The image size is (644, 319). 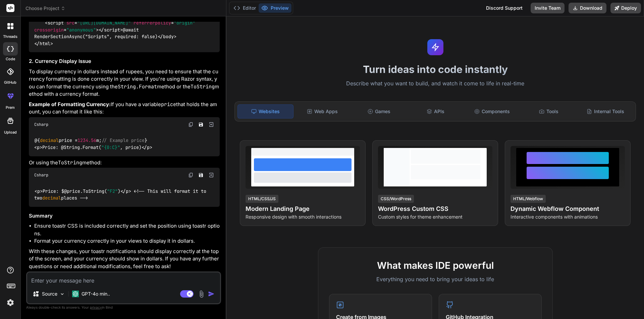 What do you see at coordinates (302, 209) in the screenshot?
I see `h4: Modern Landing Page` at bounding box center [302, 209].